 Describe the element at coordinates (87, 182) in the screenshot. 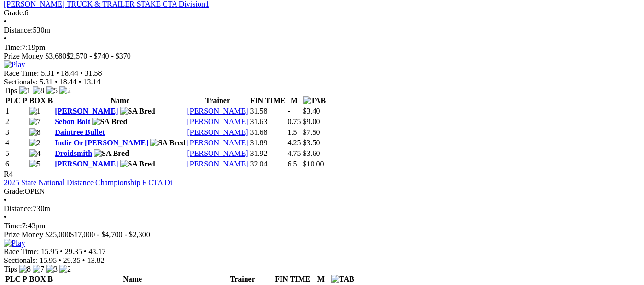

I see `a: 2025 State National Distance Championship F CTA Di` at that location.